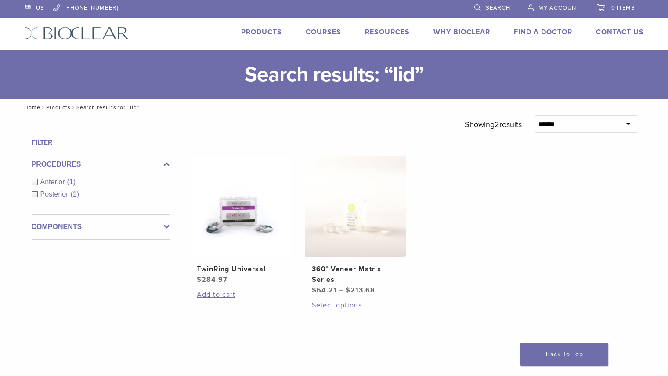 The height and width of the screenshot is (376, 668). Describe the element at coordinates (559, 8) in the screenshot. I see `span: My Account` at that location.